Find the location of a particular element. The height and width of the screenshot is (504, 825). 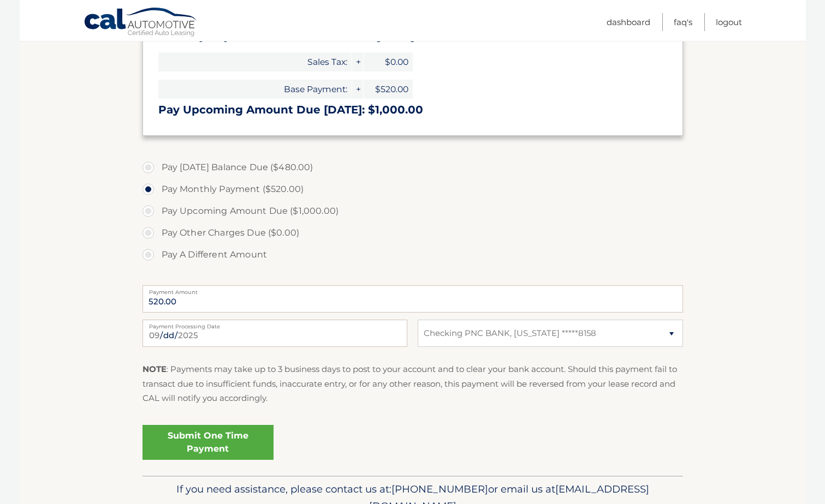

span: $0.00 is located at coordinates (388, 62).